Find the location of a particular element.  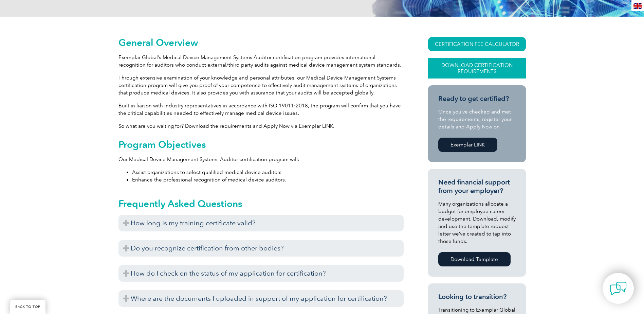

li: Enhance the professional recognition of medical device auditors. is located at coordinates (268, 180).